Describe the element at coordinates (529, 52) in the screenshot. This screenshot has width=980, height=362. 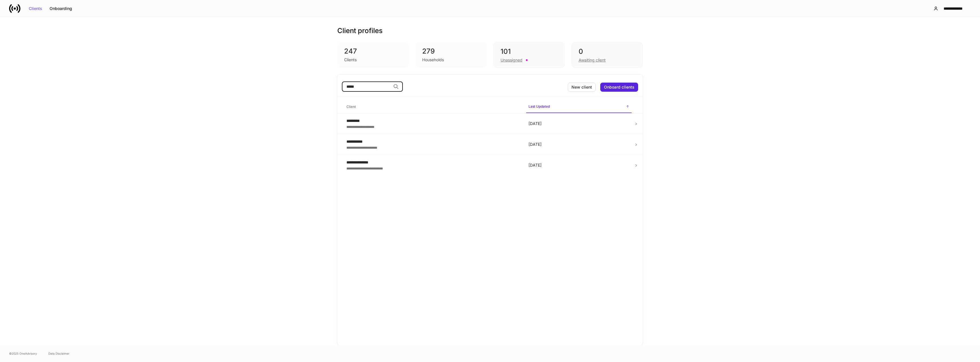
I see `div: 101` at that location.